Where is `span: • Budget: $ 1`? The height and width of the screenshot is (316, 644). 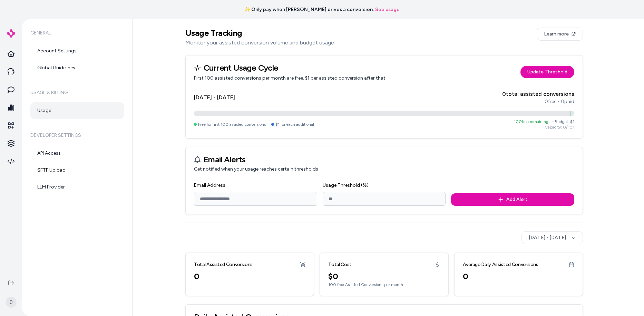
span: • Budget: $ 1 is located at coordinates (562, 122).